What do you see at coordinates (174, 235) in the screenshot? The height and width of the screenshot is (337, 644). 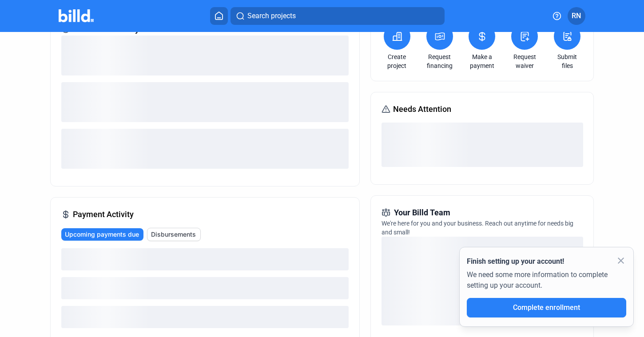 I see `button: Disbursements` at bounding box center [174, 235].